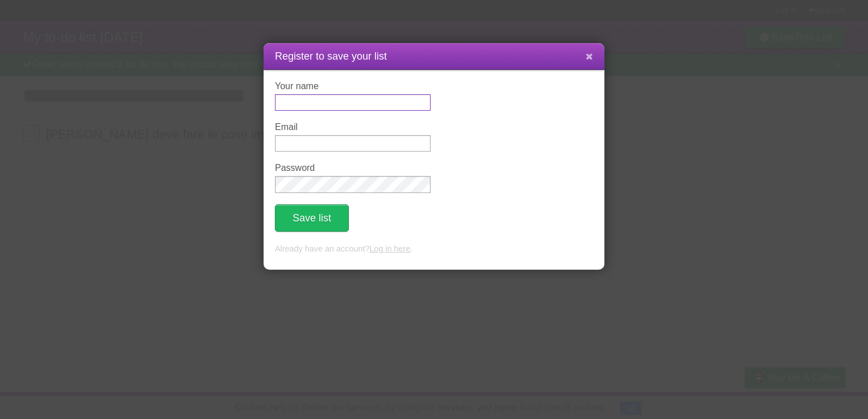 The image size is (868, 419). What do you see at coordinates (434, 250) in the screenshot?
I see `p: Already have an account? .` at bounding box center [434, 250].